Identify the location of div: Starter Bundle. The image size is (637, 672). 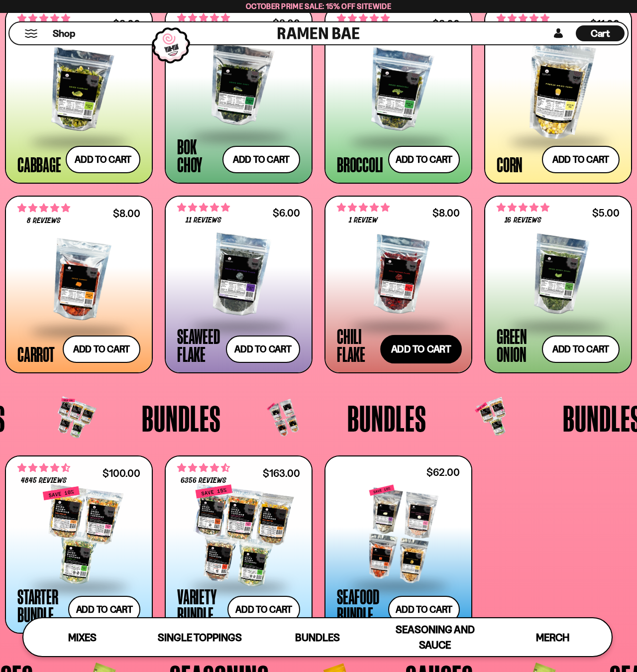
(40, 606).